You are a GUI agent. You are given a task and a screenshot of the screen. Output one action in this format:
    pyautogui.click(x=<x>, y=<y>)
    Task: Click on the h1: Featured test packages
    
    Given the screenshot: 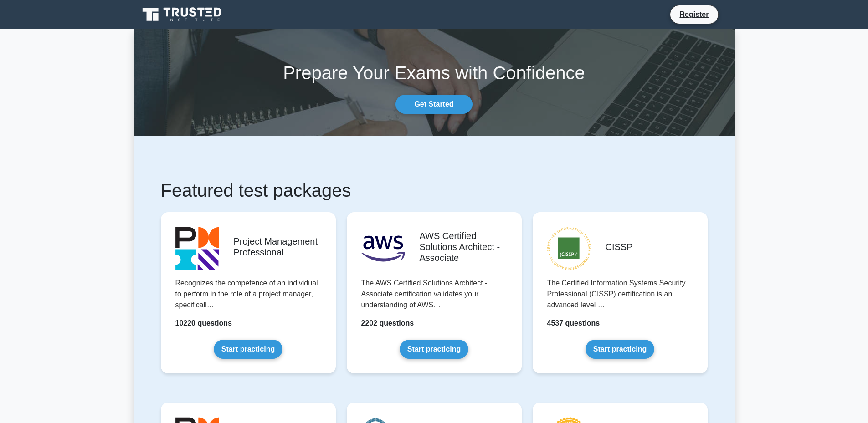 What is the action you would take?
    pyautogui.click(x=434, y=190)
    